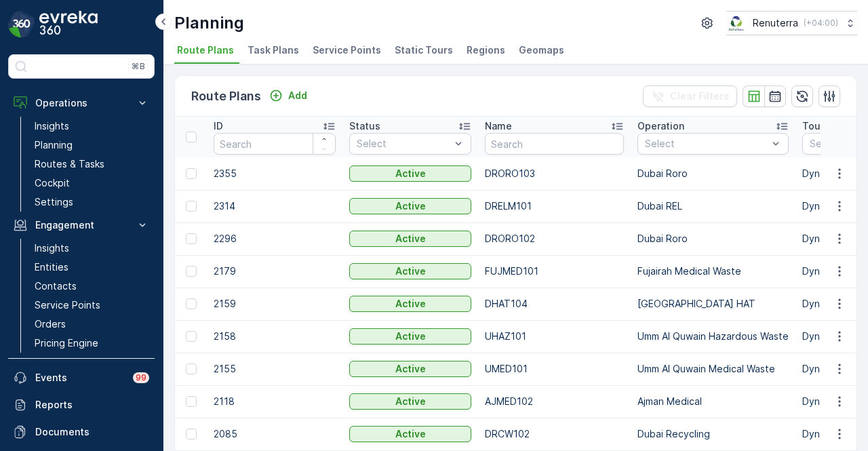 The width and height of the screenshot is (868, 451). Describe the element at coordinates (81, 405) in the screenshot. I see `a: Reports` at that location.